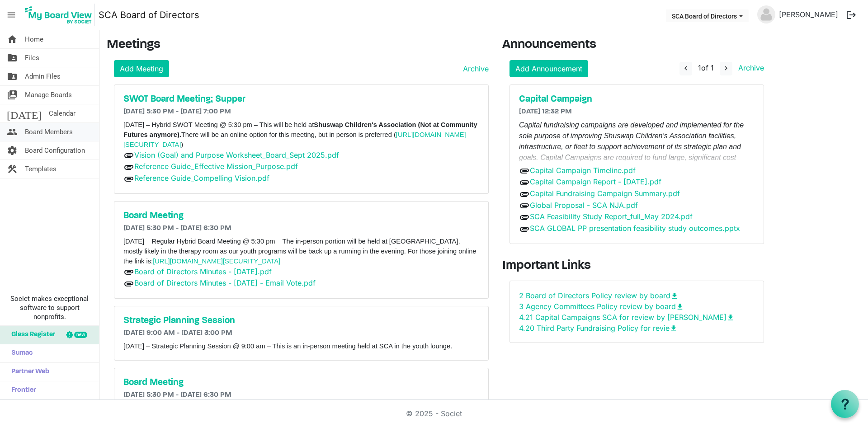  What do you see at coordinates (707, 16) in the screenshot?
I see `button: SCA Board of Directors dropdownbutton` at bounding box center [707, 16].